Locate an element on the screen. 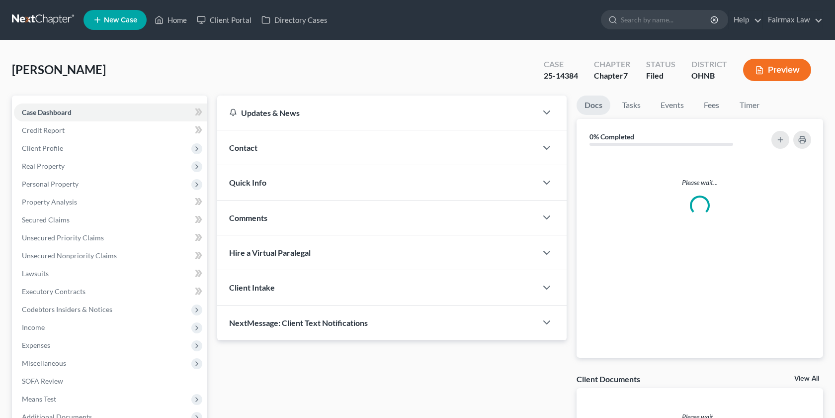 The width and height of the screenshot is (835, 418). a: Secured Claims is located at coordinates (110, 220).